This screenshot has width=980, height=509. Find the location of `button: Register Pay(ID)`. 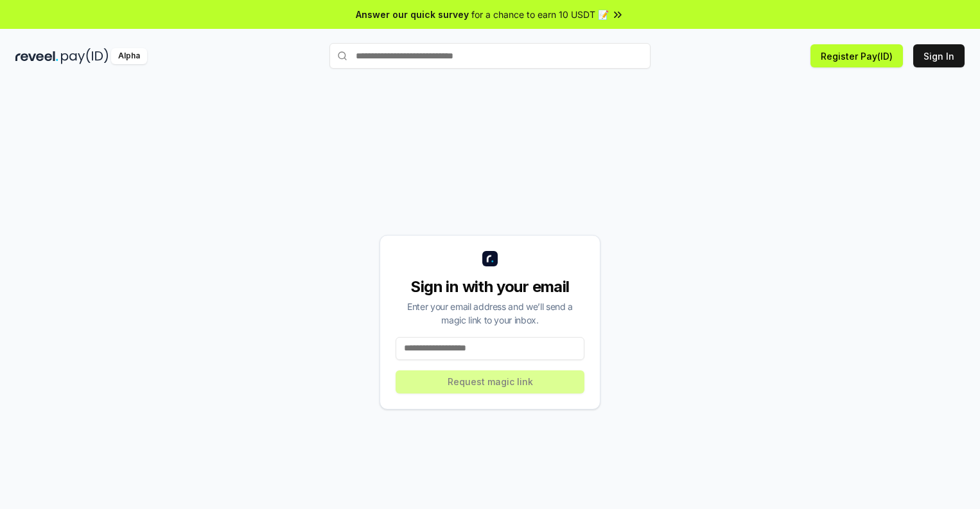

button: Register Pay(ID) is located at coordinates (857, 56).